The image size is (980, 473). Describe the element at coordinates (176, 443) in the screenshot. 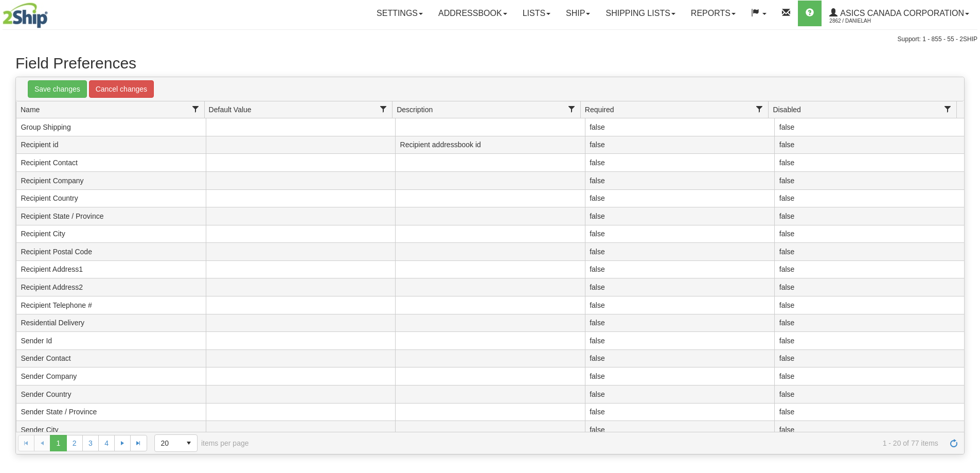

I see `span: Page sizes drop down` at that location.